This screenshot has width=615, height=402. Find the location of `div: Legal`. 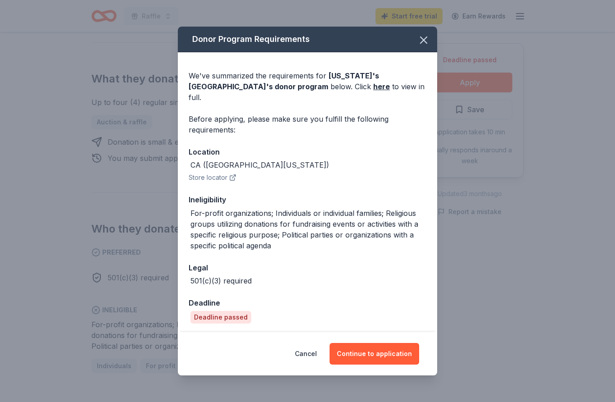

div: Legal is located at coordinates (308, 268).